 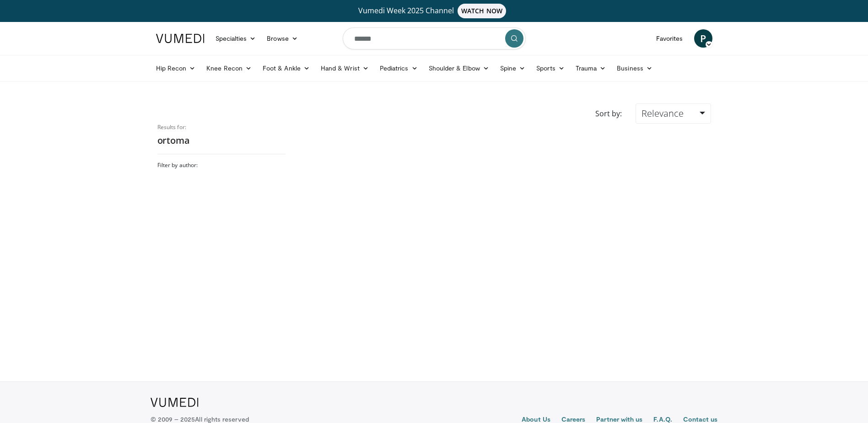 I want to click on a: Foot & Ankle, so click(x=286, y=69).